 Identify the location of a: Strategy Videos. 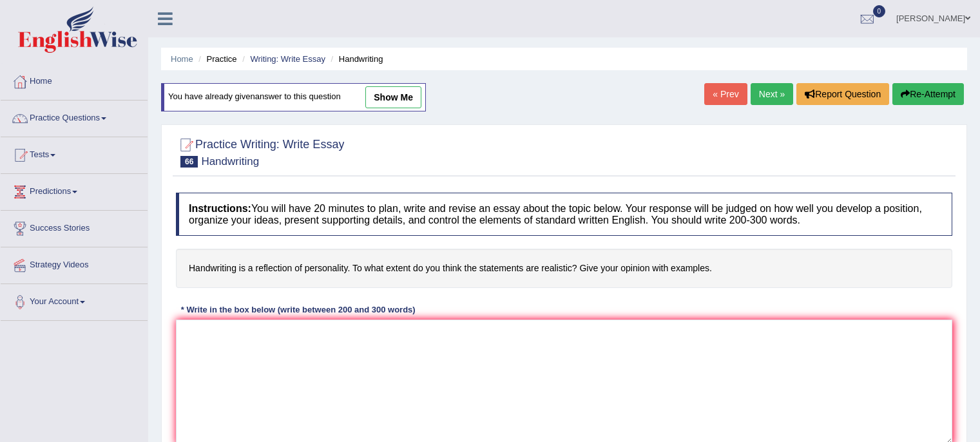
(74, 263).